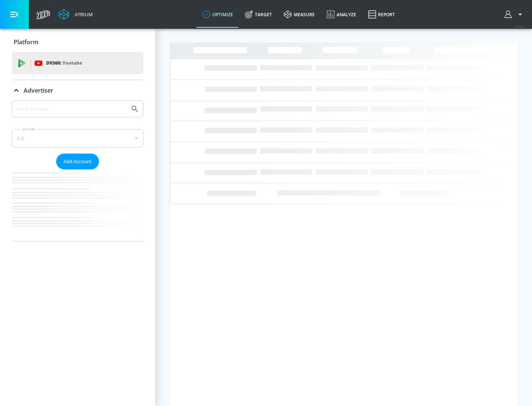  I want to click on a: Target, so click(258, 14).